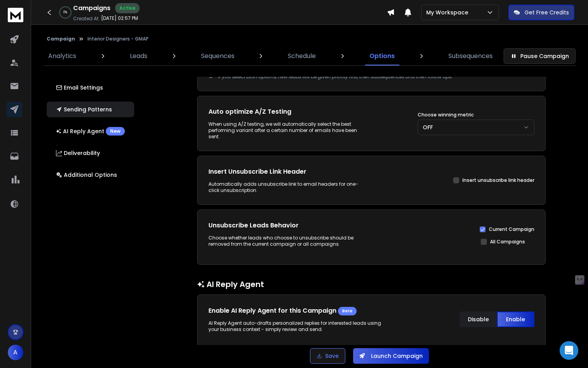 This screenshot has width=588, height=368. I want to click on p: Email Settings, so click(79, 88).